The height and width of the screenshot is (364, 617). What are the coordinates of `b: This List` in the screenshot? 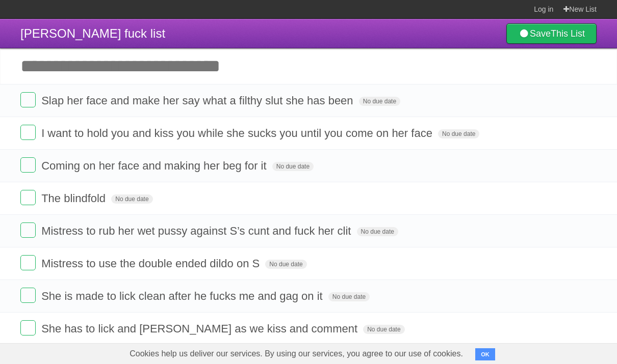 It's located at (567, 33).